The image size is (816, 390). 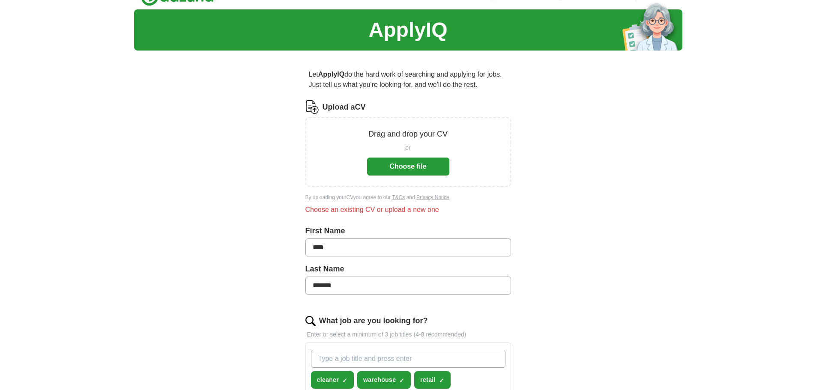 I want to click on strong: ApplyIQ, so click(x=331, y=74).